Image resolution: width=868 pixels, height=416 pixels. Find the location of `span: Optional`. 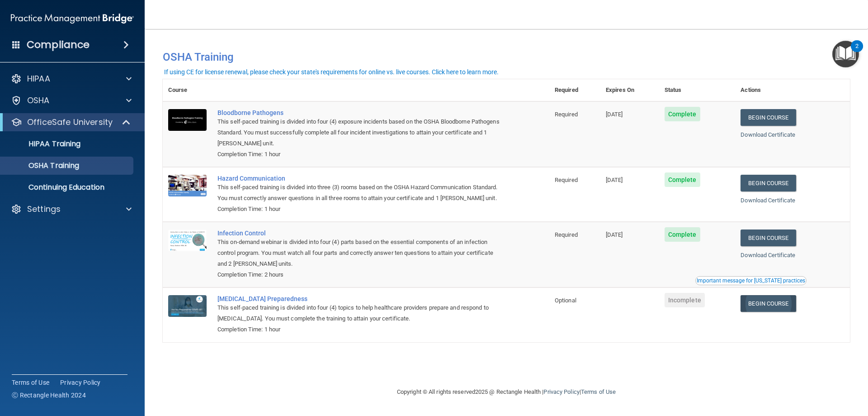

span: Optional is located at coordinates (566, 300).